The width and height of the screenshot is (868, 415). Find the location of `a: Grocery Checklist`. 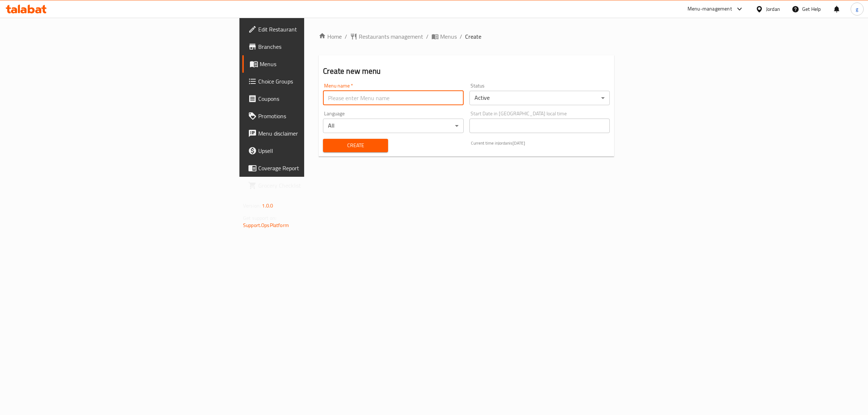

a: Grocery Checklist is located at coordinates (313, 185).